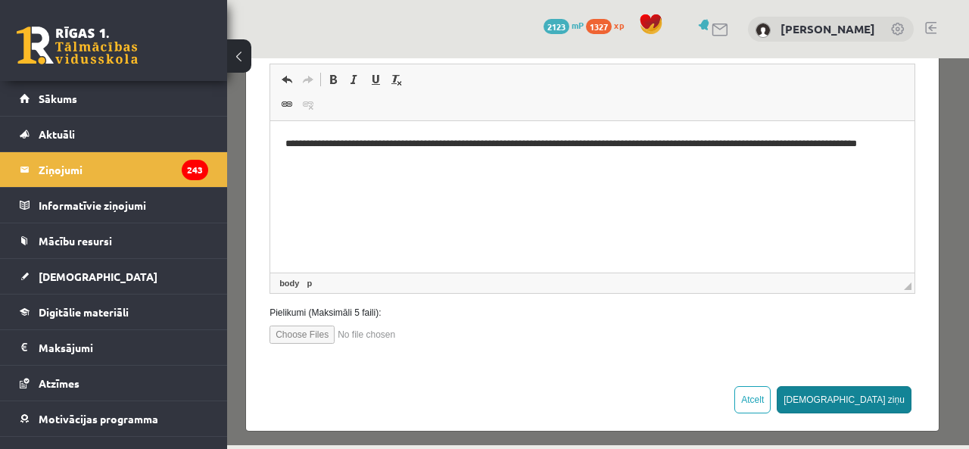  I want to click on a: Элемент body, so click(62, 225).